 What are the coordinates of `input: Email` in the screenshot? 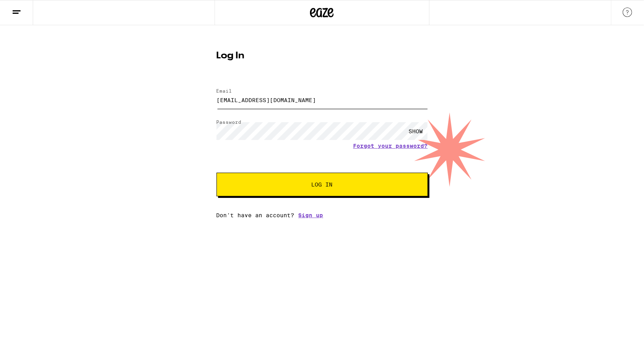 It's located at (322, 100).